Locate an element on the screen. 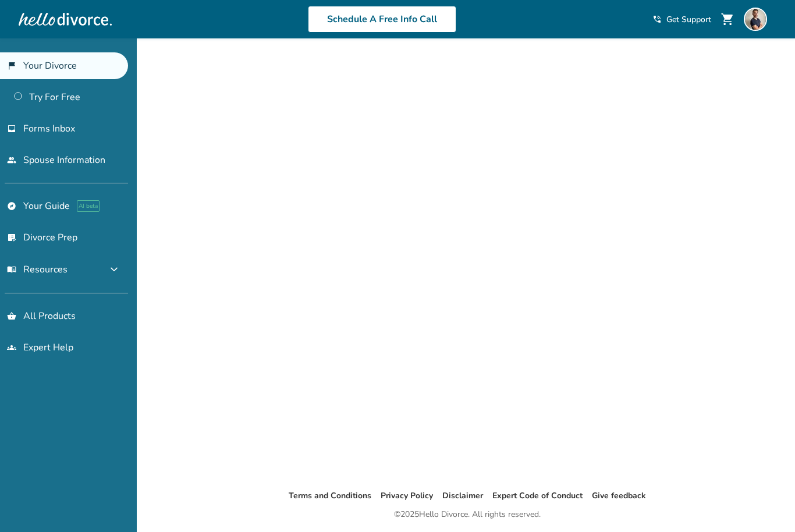 Image resolution: width=795 pixels, height=532 pixels. span: shopping_basket is located at coordinates (12, 316).